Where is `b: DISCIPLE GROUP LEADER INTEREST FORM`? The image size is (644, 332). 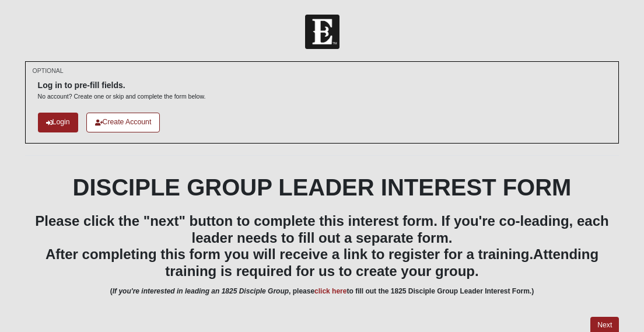 b: DISCIPLE GROUP LEADER INTEREST FORM is located at coordinates (322, 187).